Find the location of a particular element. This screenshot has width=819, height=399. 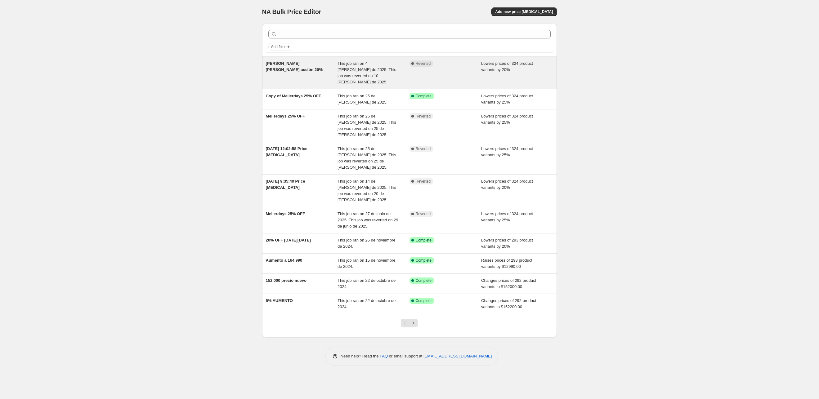

span: Add filter is located at coordinates (278, 47).